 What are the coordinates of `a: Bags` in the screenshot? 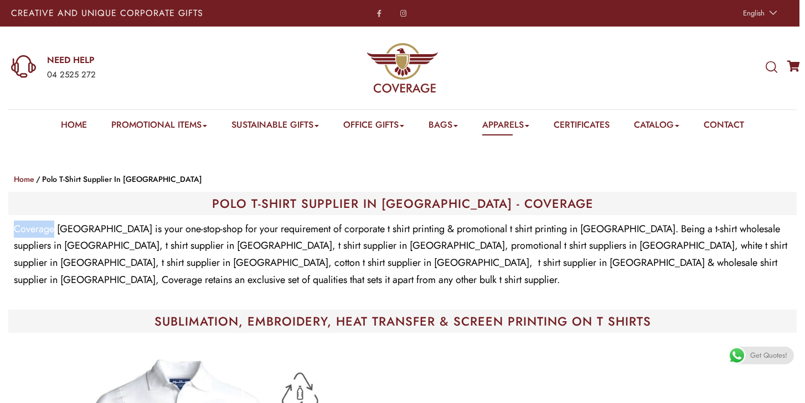 It's located at (443, 127).